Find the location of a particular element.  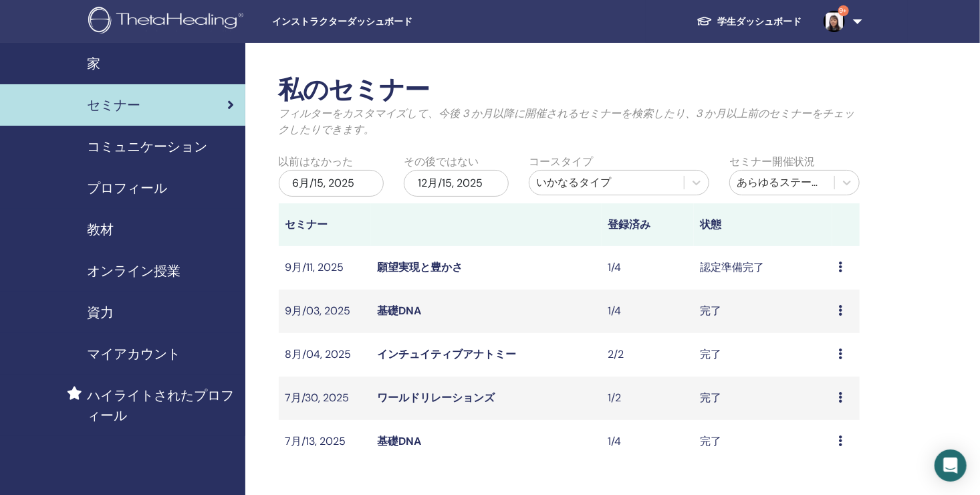

td: 7月/30, 2025 is located at coordinates (325, 398).